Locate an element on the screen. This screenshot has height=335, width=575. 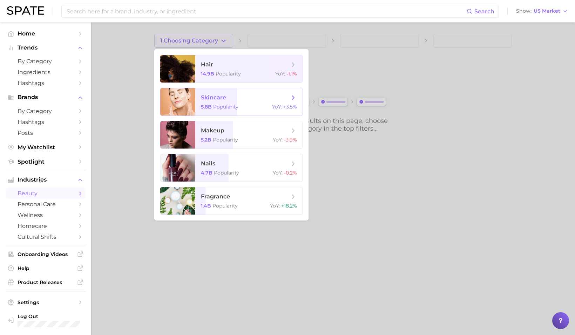
span: hair is located at coordinates (207, 64).